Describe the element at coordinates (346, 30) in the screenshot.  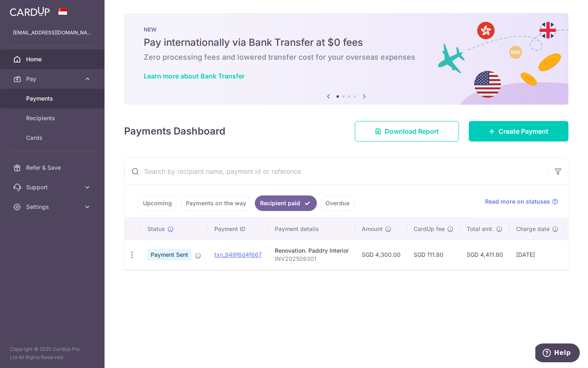
I see `p: NEW` at that location.